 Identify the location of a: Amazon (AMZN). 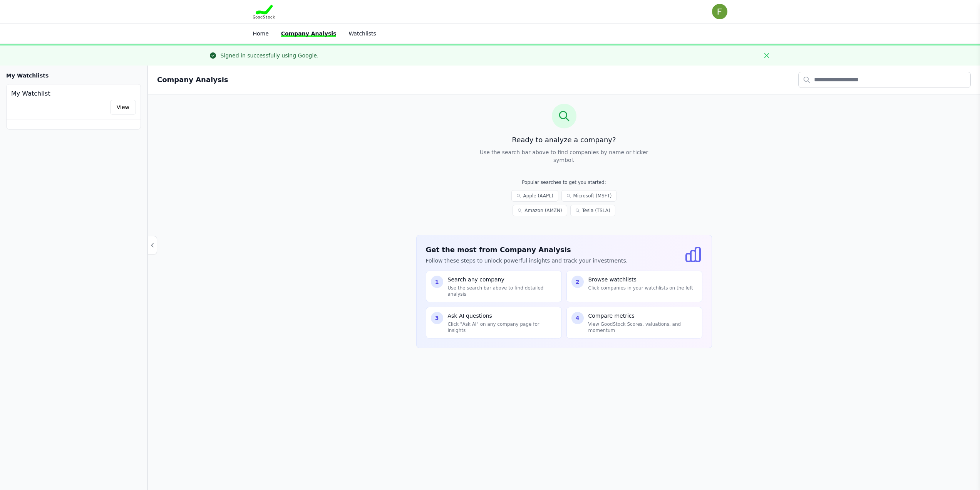
(540, 210).